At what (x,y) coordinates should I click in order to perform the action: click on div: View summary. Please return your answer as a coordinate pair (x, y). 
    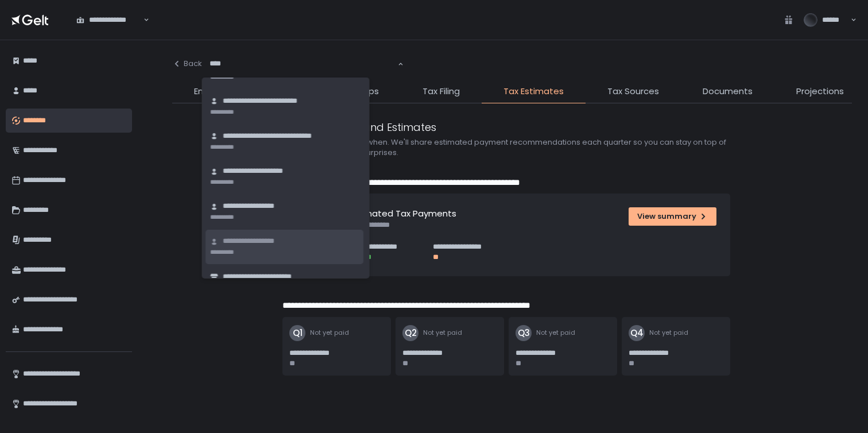
    Looking at the image, I should click on (672, 216).